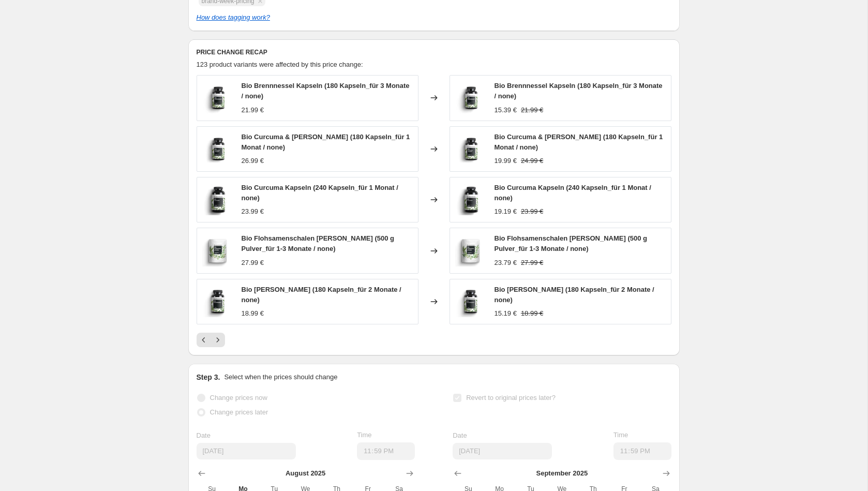 This screenshot has height=491, width=868. What do you see at coordinates (209, 377) in the screenshot?
I see `h2: Step 3.` at bounding box center [209, 377].